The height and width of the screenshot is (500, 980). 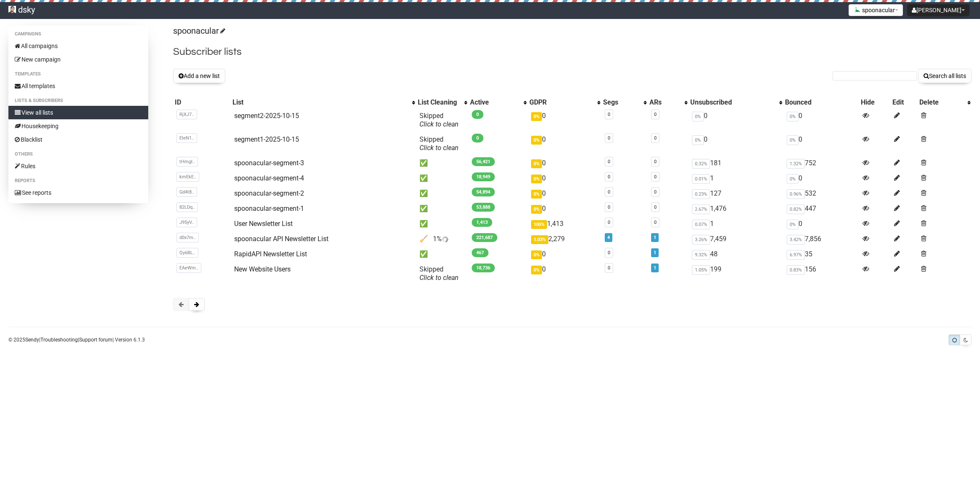 I want to click on div: ID, so click(x=202, y=103).